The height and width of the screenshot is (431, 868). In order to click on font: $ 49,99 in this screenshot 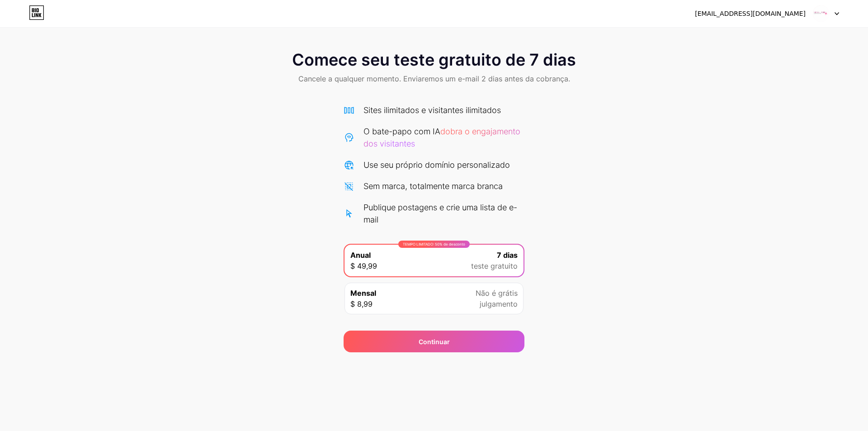, I will do `click(364, 266)`.